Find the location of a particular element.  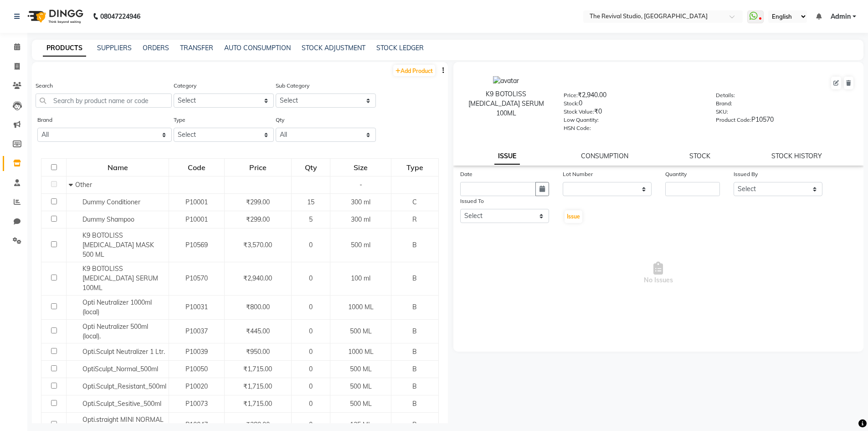

a: STOCK is located at coordinates (700, 156).